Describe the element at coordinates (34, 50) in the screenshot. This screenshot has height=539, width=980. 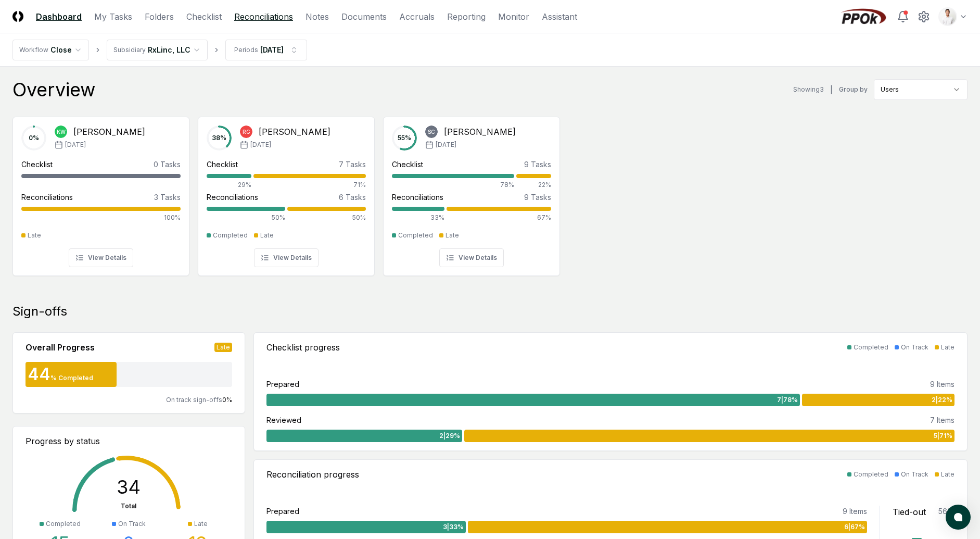
I see `div: Workflow` at that location.